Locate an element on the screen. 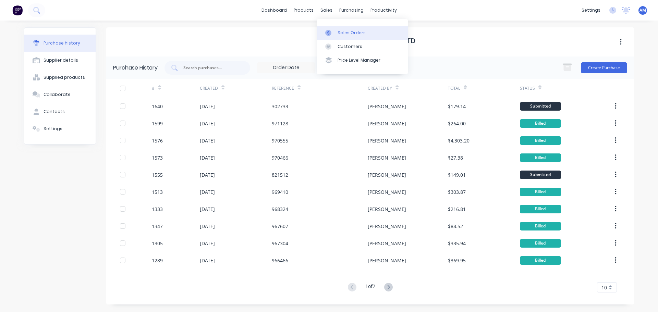  div: Customers is located at coordinates (350, 47).